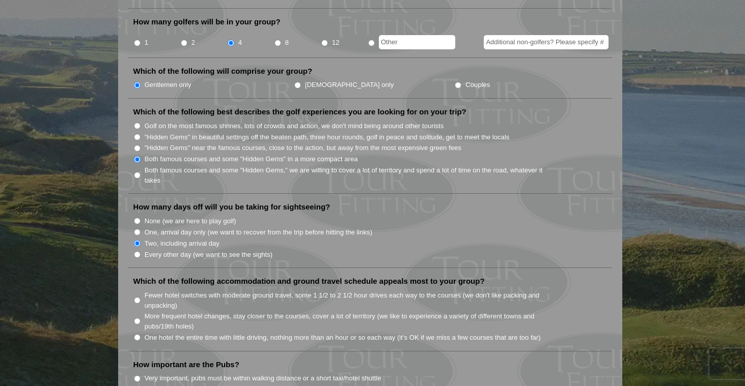 Image resolution: width=745 pixels, height=386 pixels. Describe the element at coordinates (343, 338) in the screenshot. I see `label: One hotel the entire time with little driving, nothing more than an hour or so each way (it’s OK ...` at that location.